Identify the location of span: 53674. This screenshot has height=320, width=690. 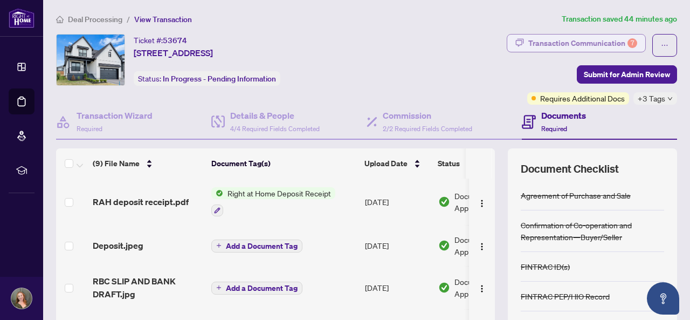
(175, 40).